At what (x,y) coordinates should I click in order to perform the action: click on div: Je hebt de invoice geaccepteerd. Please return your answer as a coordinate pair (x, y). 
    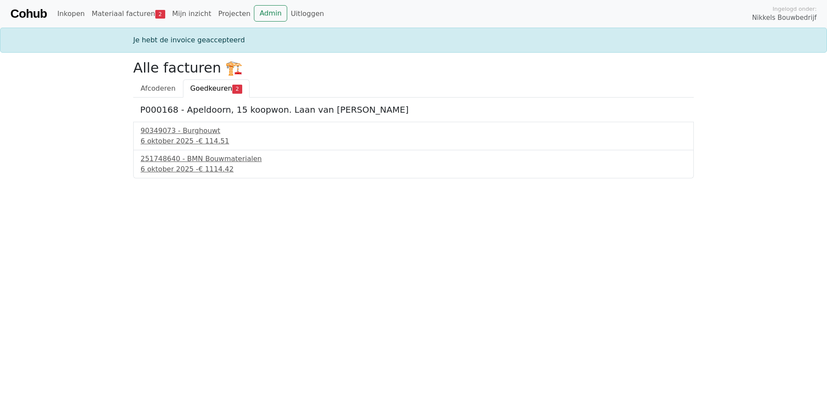
    Looking at the image, I should click on (413, 40).